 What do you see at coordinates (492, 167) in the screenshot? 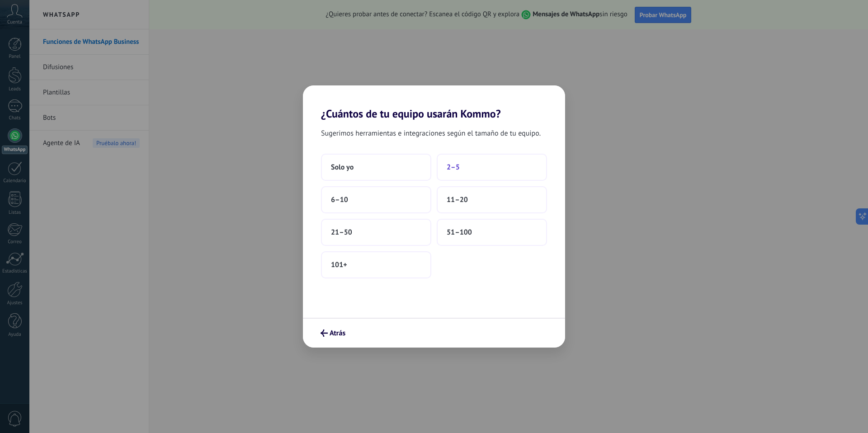
I see `button: 2–5` at bounding box center [492, 167].